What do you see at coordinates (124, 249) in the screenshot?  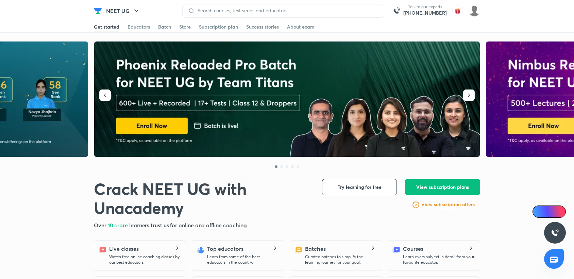 I see `h5: Live classes` at bounding box center [124, 249].